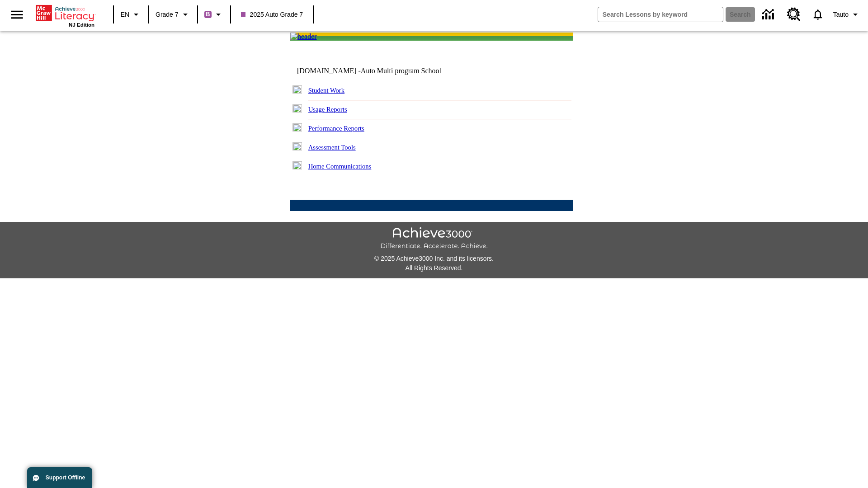 The height and width of the screenshot is (488, 868). What do you see at coordinates (303, 36) in the screenshot?
I see `img: header` at bounding box center [303, 36].